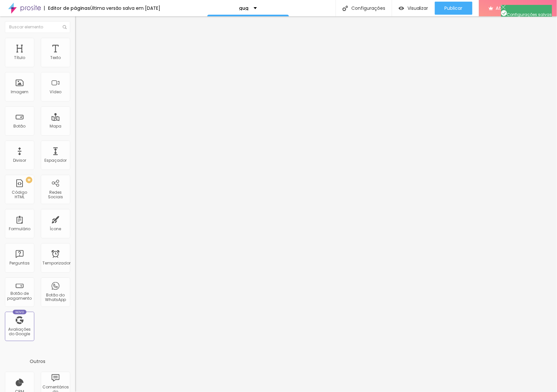 The image size is (557, 392). What do you see at coordinates (20, 229) in the screenshot?
I see `font: Formulário` at bounding box center [20, 229].